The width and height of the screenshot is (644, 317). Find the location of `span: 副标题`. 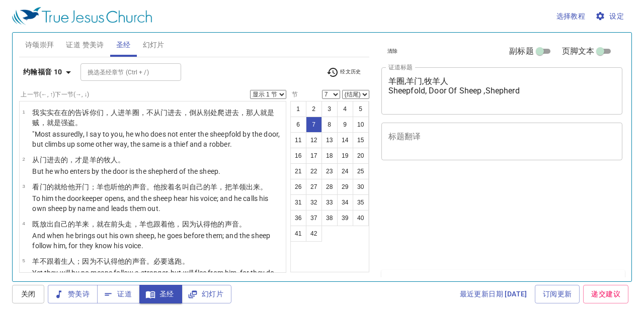

span: 副标题 is located at coordinates (521, 51).